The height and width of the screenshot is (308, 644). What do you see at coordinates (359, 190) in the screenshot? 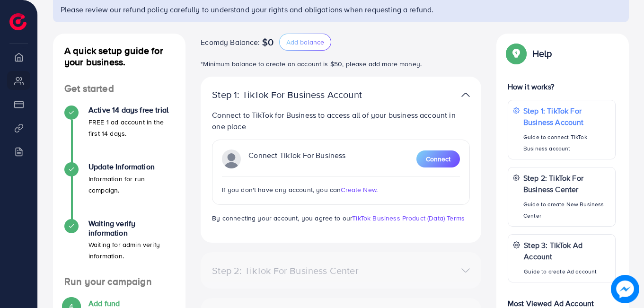
I see `span: Create New.` at bounding box center [359, 190].